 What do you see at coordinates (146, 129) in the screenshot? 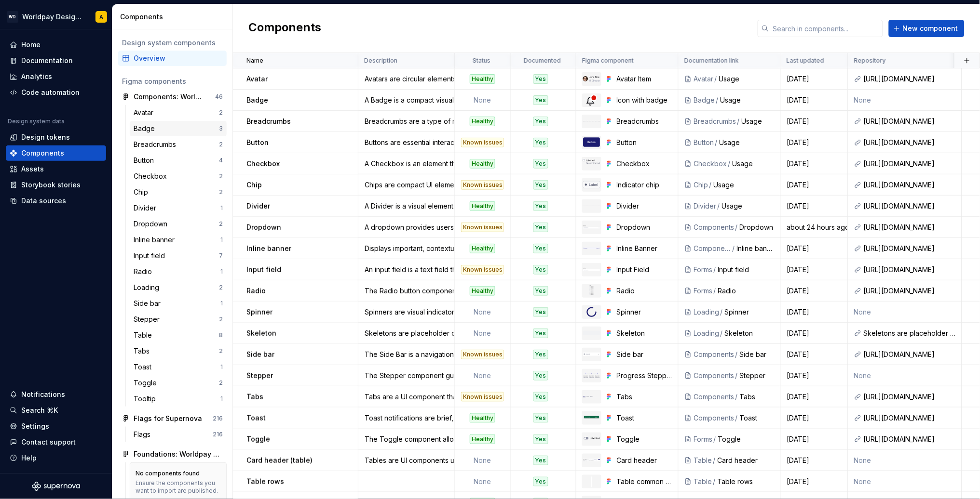
I see `div: Badge` at bounding box center [146, 129].